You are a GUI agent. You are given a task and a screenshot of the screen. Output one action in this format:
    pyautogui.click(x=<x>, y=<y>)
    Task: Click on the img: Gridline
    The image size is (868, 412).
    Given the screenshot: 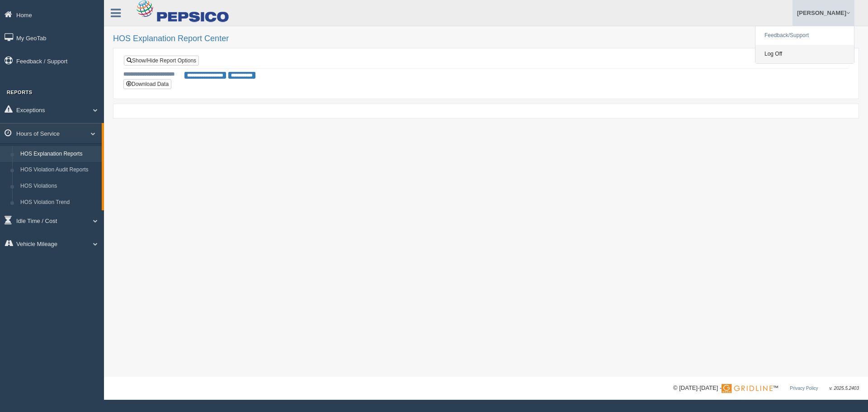 What is the action you would take?
    pyautogui.click(x=747, y=389)
    